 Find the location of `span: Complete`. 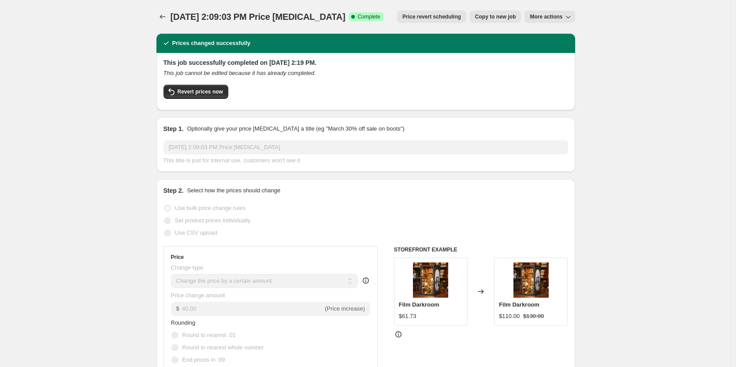

span: Complete is located at coordinates (369, 17).